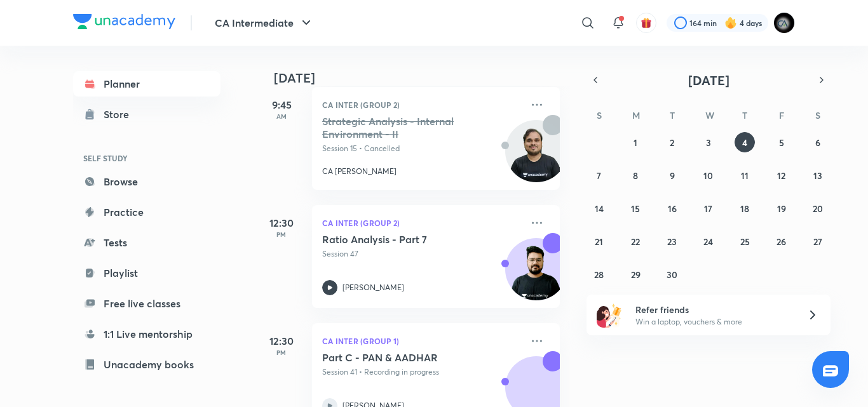  I want to click on button: September 26, 2025, so click(782, 241).